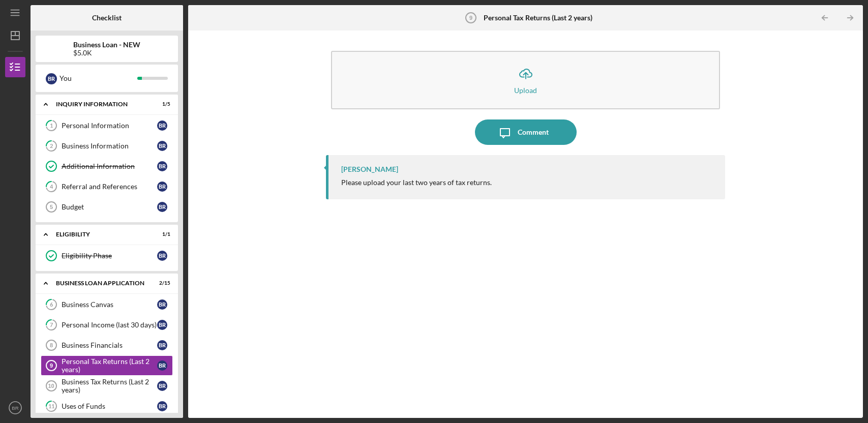  Describe the element at coordinates (107, 166) in the screenshot. I see `a: Additional InformationBR` at that location.